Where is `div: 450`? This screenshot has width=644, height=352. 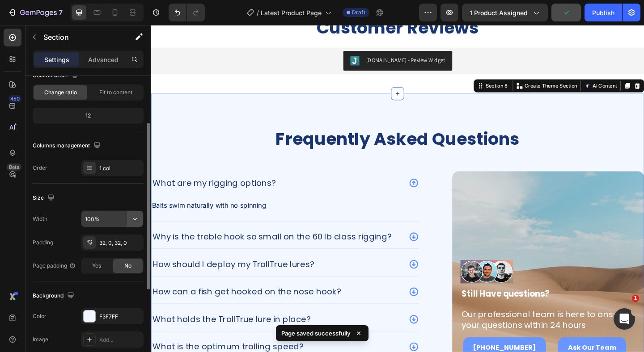
div: 450 is located at coordinates (15, 99).